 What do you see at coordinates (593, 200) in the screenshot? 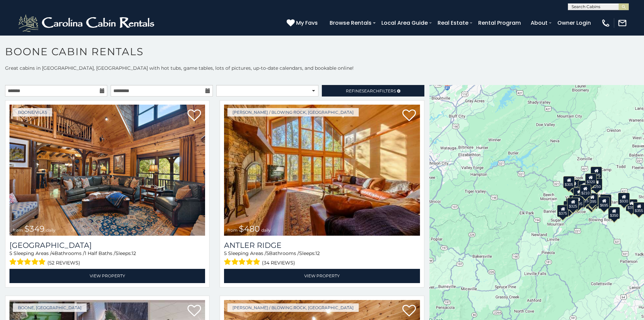
I see `div: $675` at bounding box center [593, 200].